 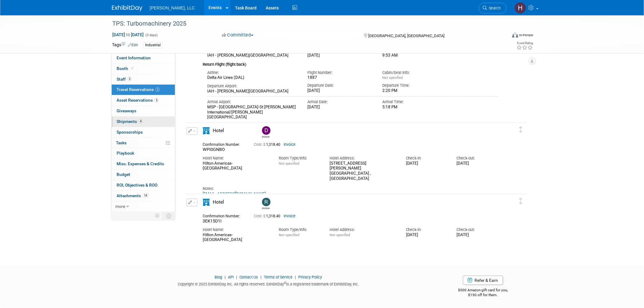 What do you see at coordinates (351, 62) in the screenshot?
I see `div: Return Flight (flight back)` at bounding box center [351, 62].